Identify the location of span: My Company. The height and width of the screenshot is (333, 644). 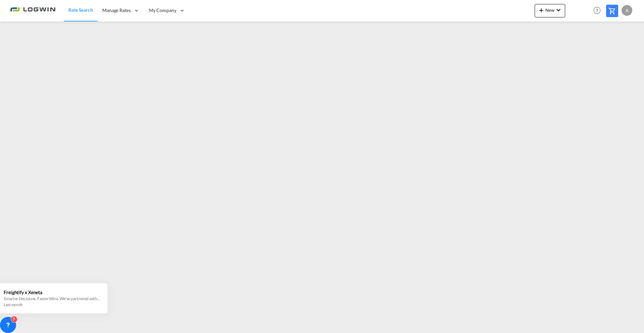
(163, 10).